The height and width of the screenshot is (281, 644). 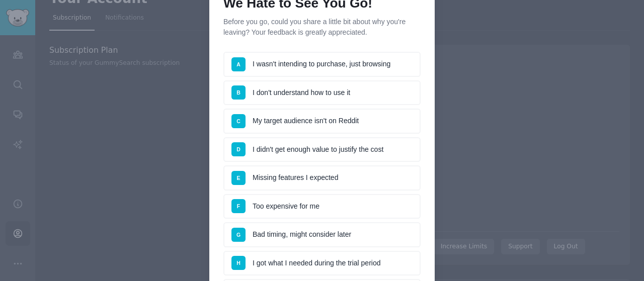 I want to click on span: B, so click(x=239, y=93).